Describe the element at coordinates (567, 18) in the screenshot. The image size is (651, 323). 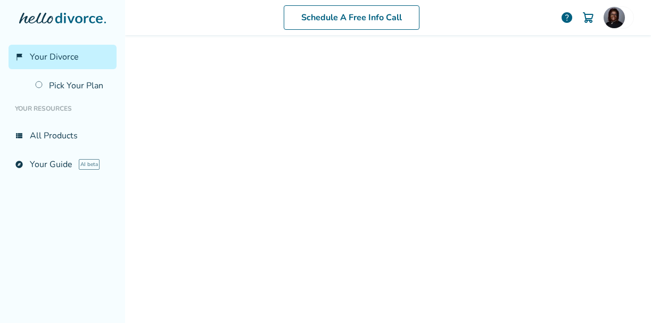
I see `span: help` at that location.